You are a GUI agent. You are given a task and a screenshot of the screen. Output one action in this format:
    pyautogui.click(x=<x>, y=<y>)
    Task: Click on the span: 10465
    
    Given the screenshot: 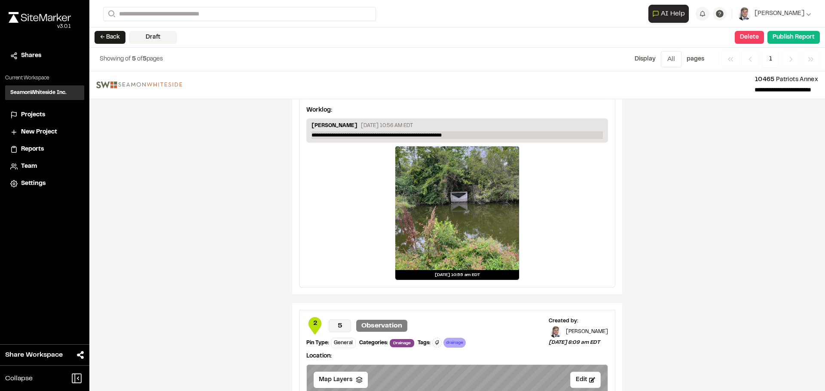 What is the action you would take?
    pyautogui.click(x=765, y=80)
    